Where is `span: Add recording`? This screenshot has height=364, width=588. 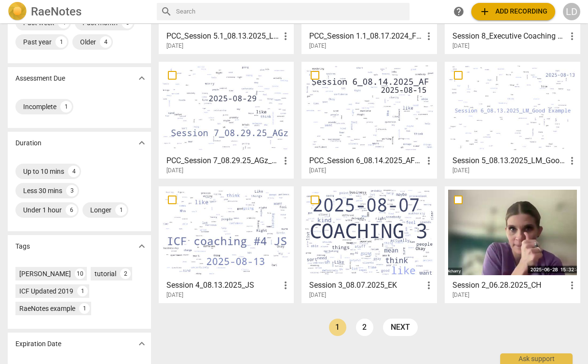 span: Add recording is located at coordinates (513, 12).